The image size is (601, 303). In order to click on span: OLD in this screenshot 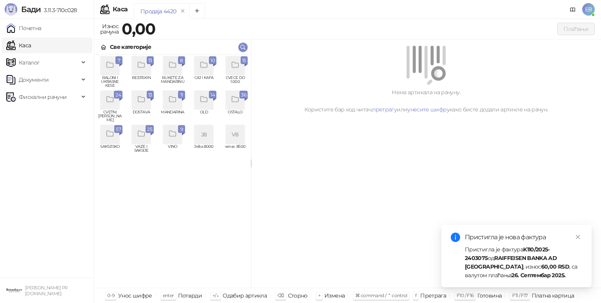, I will do `click(204, 116)`.